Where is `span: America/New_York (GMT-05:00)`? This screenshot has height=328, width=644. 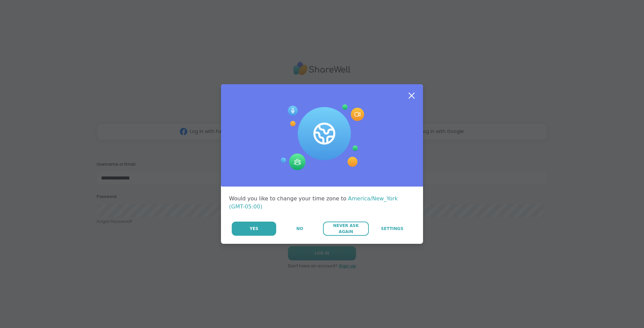 span: America/New_York (GMT-05:00) is located at coordinates (313, 203).